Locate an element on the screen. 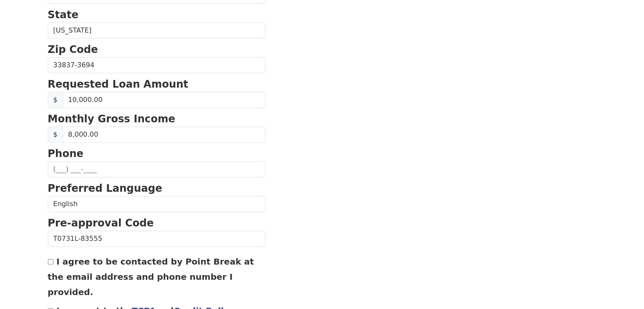  input: Zip Code is located at coordinates (157, 65).